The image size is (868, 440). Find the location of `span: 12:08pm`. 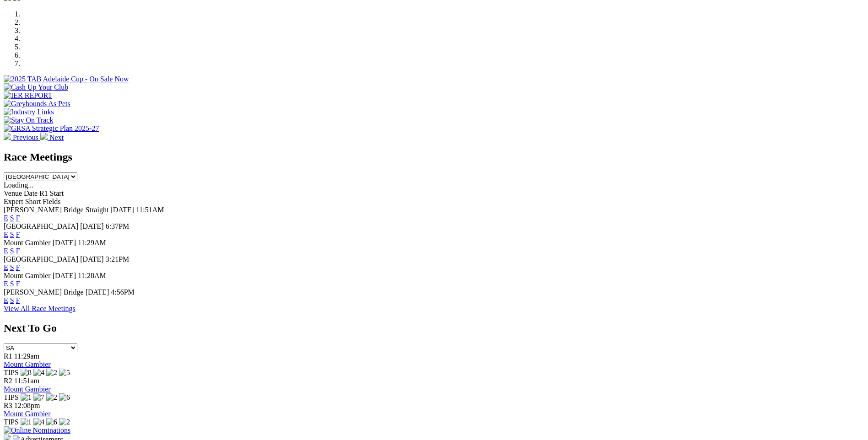

span: 12:08pm is located at coordinates (27, 405).